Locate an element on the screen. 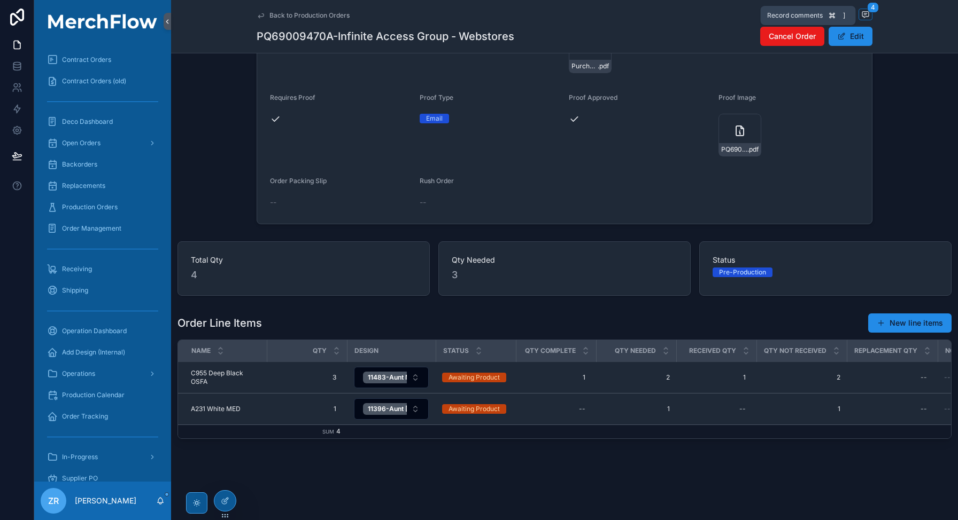 Image resolution: width=958 pixels, height=520 pixels. span: QTY Not Received is located at coordinates (795, 351).